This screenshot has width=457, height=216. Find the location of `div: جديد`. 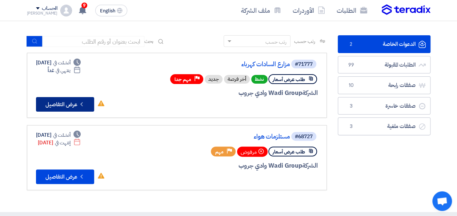

div: جديد is located at coordinates (213, 79).